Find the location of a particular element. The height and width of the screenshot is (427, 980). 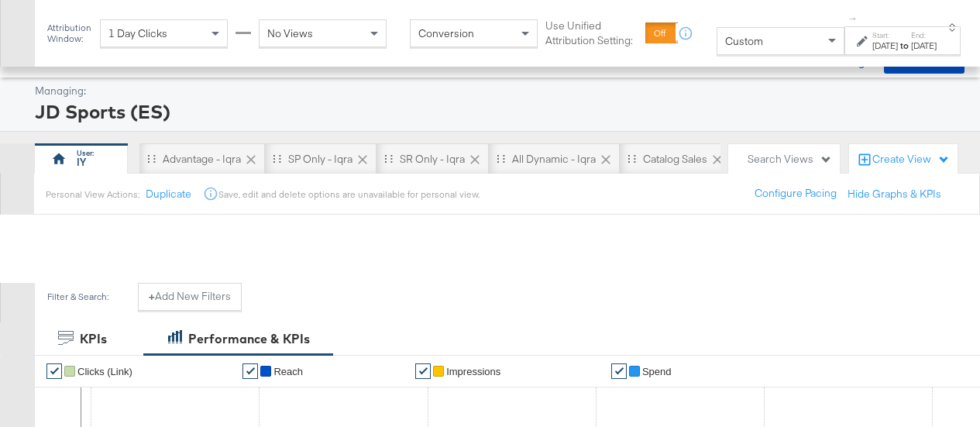

span: Dashboard is located at coordinates (81, 60).